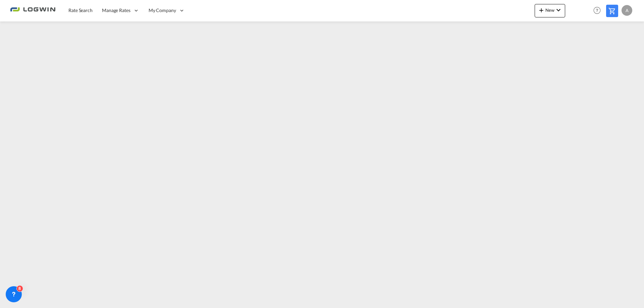 The image size is (644, 308). I want to click on span: My Company, so click(162, 10).